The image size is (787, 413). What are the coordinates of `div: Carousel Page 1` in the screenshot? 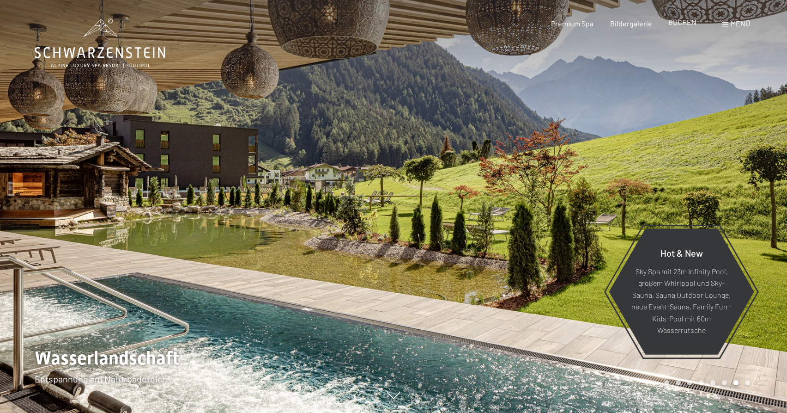 It's located at (667, 382).